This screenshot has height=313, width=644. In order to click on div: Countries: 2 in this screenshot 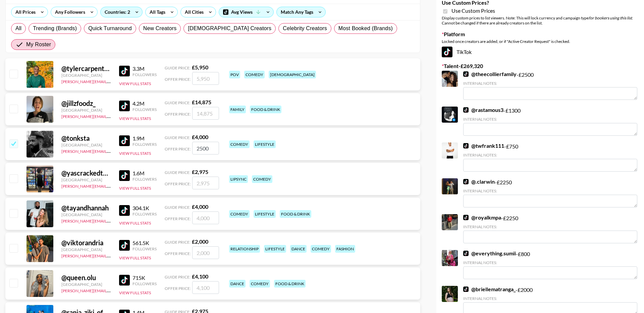, I will do `click(121, 12)`.